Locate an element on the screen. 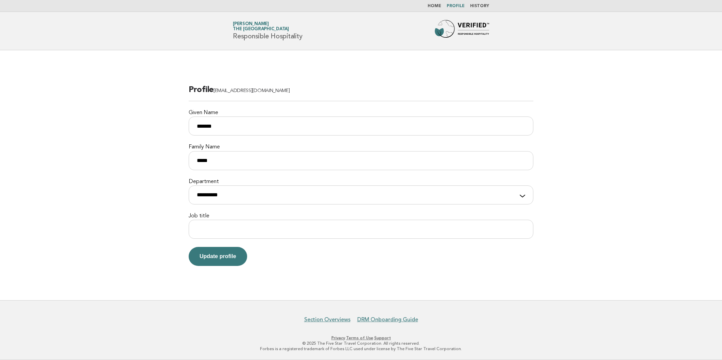  img: Forbes Travel Guide is located at coordinates (462, 31).